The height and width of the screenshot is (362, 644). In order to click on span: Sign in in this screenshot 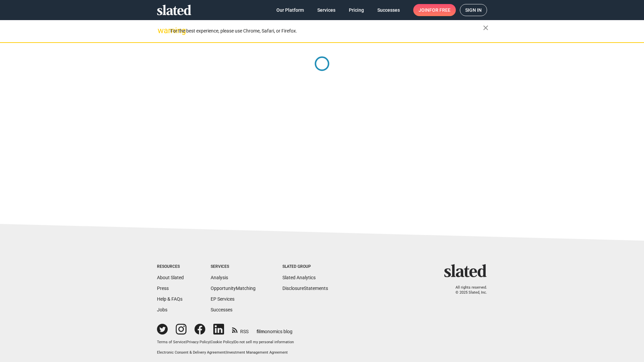, I will do `click(473, 10)`.